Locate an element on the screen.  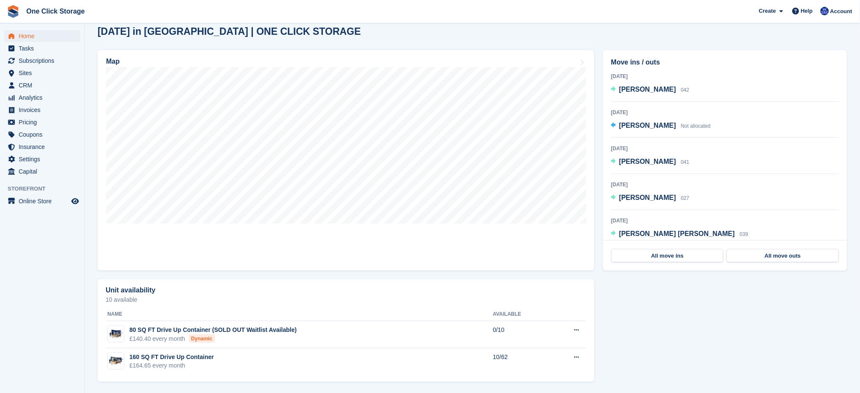
img: 20-ft-container%20(43).jpg is located at coordinates (116, 361).